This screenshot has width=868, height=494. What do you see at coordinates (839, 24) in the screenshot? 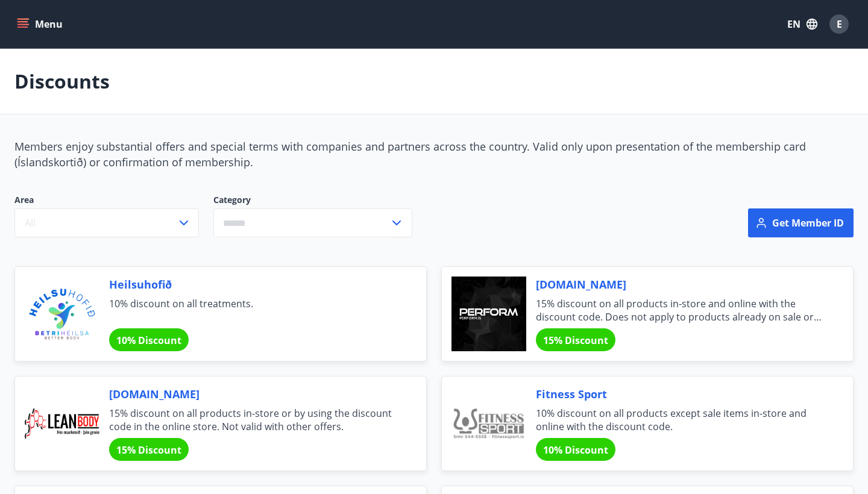
I see `span: E` at bounding box center [839, 24].